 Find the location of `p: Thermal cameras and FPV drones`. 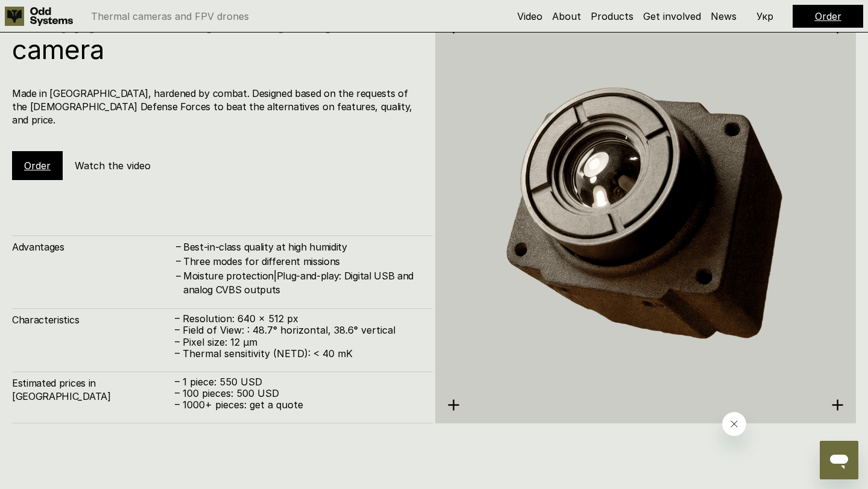

p: Thermal cameras and FPV drones is located at coordinates (170, 16).